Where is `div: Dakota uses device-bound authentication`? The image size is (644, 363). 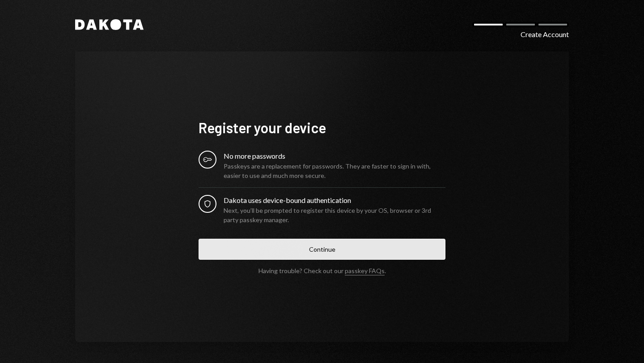
div: Dakota uses device-bound authentication is located at coordinates (334, 200).